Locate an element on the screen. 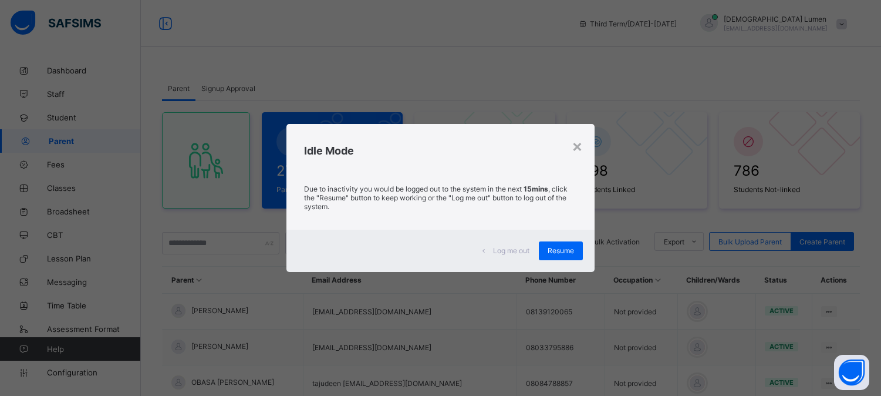  span: Resume is located at coordinates (561, 250).